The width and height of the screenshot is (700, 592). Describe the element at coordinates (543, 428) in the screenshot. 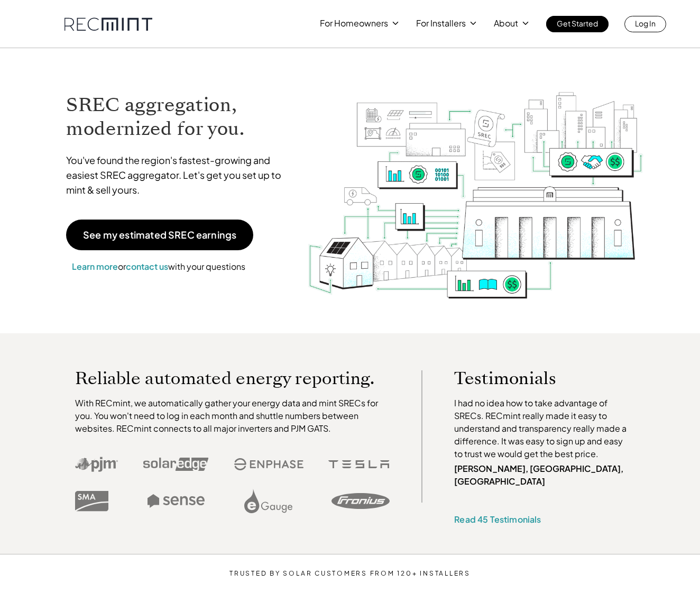

I see `p: I had no idea how to take advantage of SRECs. RECmint really made it easy to understand and trans...` at that location.